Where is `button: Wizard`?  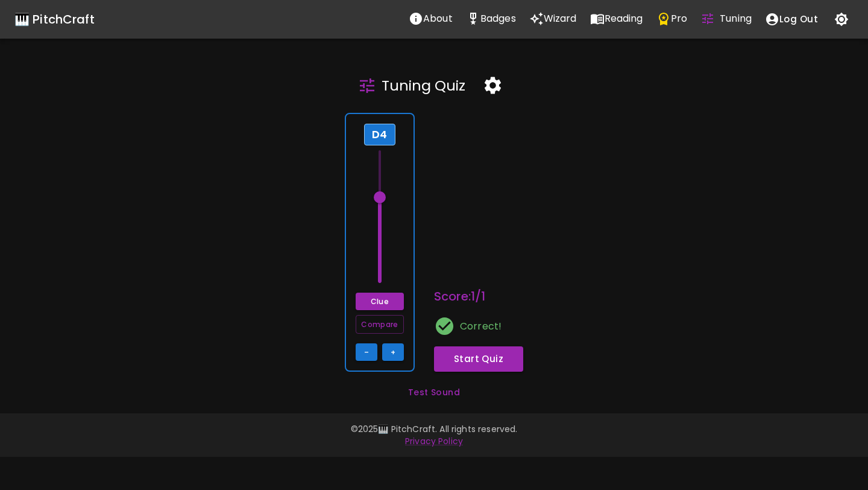
button: Wizard is located at coordinates (552, 19).